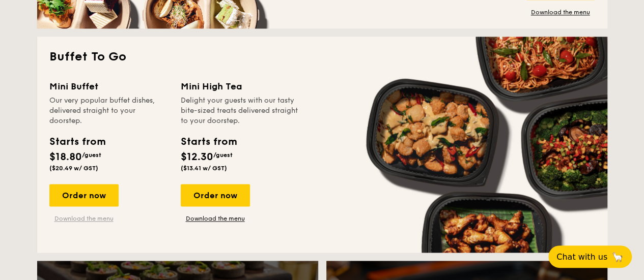  Describe the element at coordinates (109, 87) in the screenshot. I see `div: Mini Buffet` at that location.